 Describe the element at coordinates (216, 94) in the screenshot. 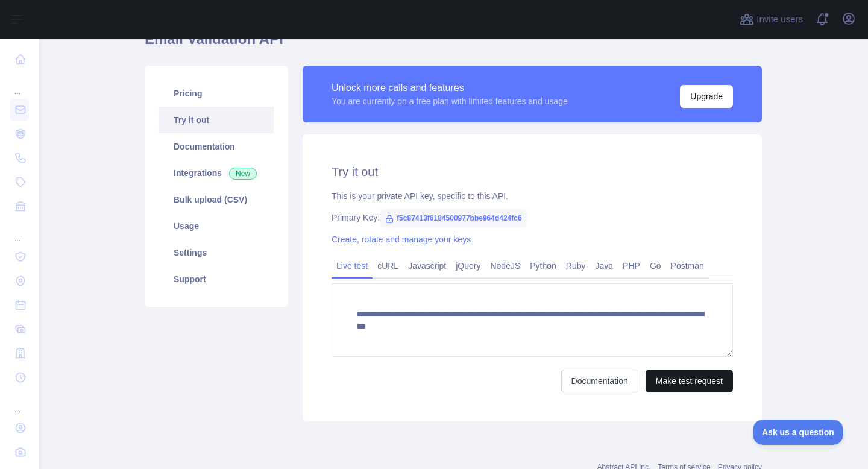

I see `a: Pricing` at that location.